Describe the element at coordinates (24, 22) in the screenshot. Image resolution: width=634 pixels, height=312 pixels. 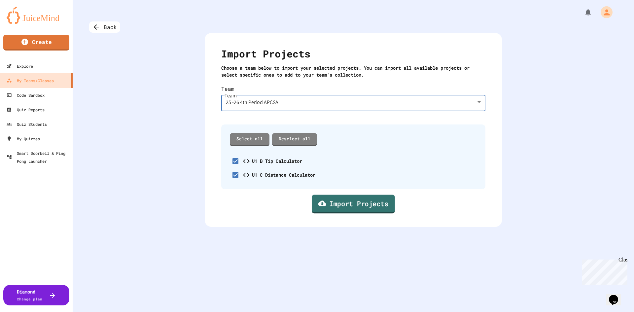
I see `div: Chat with us now!Close` at that location.